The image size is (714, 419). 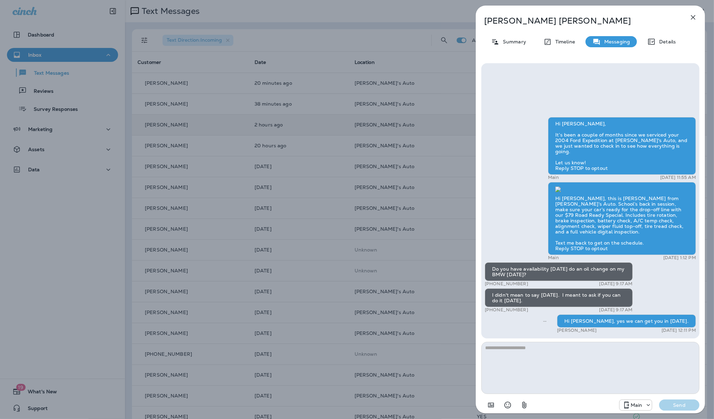 I want to click on p: Summary, so click(x=513, y=42).